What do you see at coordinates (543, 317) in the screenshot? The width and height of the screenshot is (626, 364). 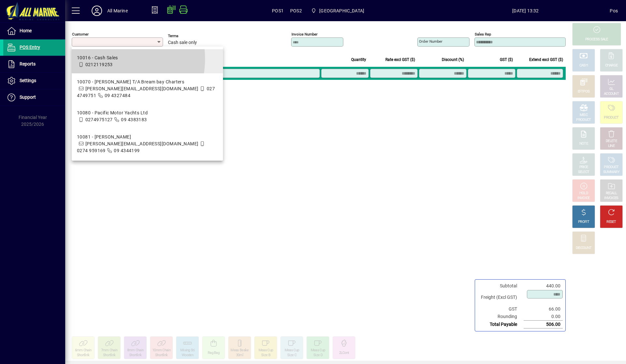 I see `td: 0.00` at bounding box center [543, 317].